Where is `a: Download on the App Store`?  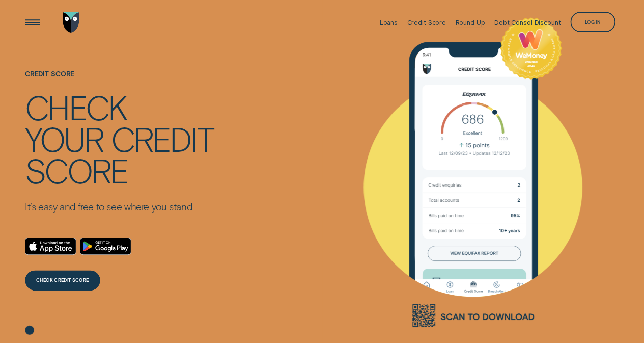 a: Download on the App Store is located at coordinates (50, 246).